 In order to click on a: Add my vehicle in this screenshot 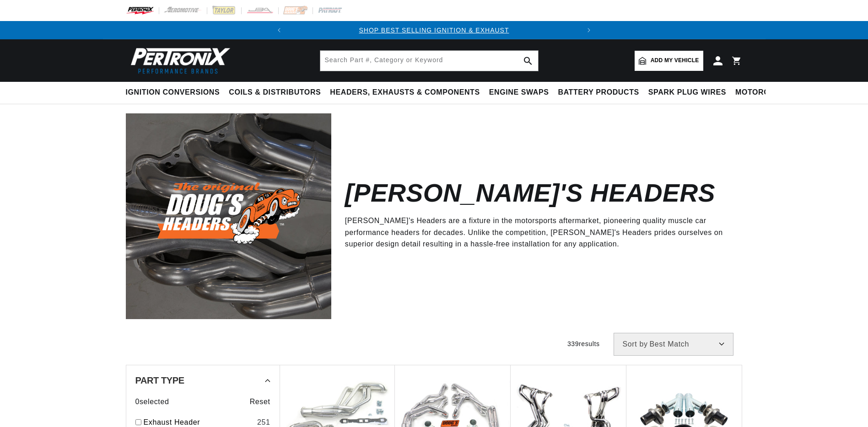, I will do `click(669, 61)`.